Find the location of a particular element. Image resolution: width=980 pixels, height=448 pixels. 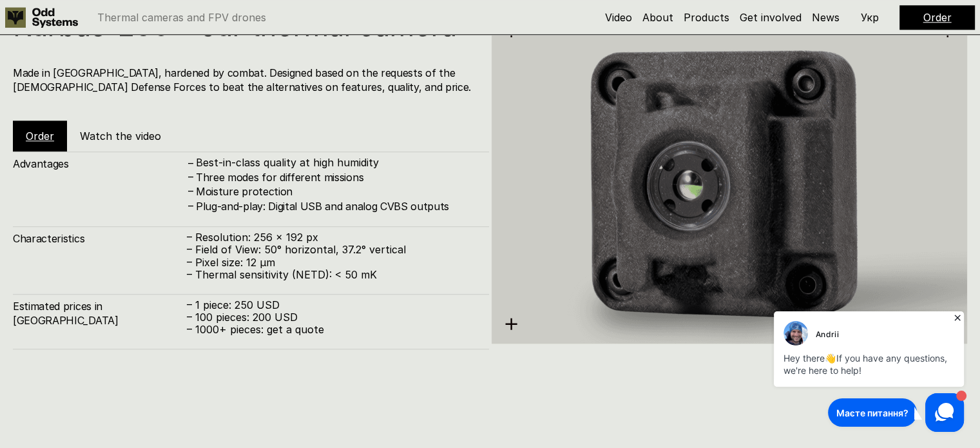

a: News is located at coordinates (825, 17).